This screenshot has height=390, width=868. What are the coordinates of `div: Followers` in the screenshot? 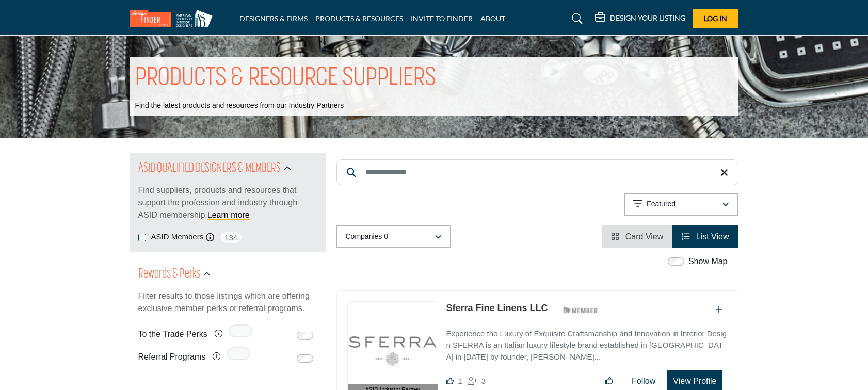 It's located at (476, 381).